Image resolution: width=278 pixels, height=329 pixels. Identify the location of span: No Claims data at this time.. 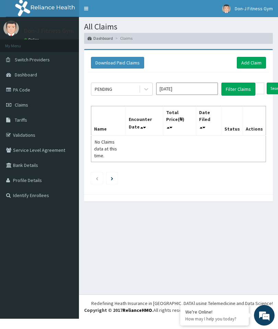
(105, 149).